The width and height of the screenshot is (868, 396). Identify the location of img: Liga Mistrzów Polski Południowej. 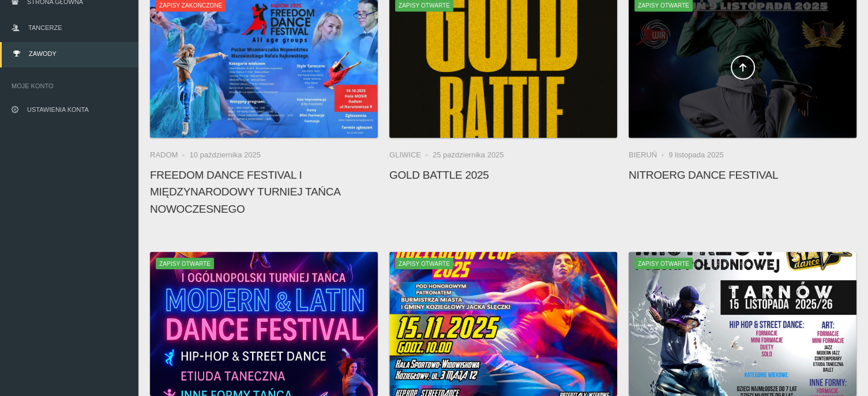
(742, 324).